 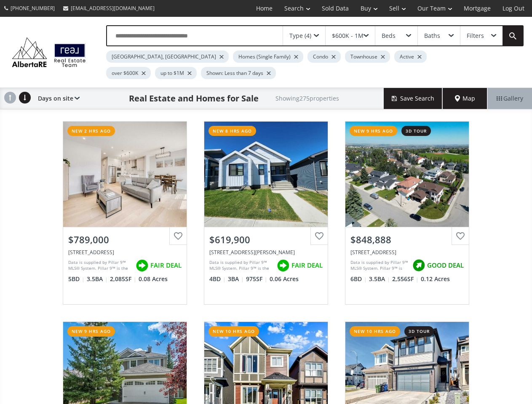 I want to click on div: Townhouse, so click(x=368, y=57).